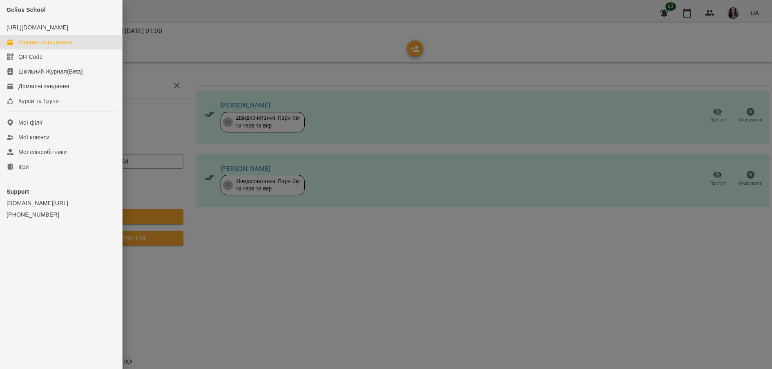 The height and width of the screenshot is (369, 772). What do you see at coordinates (23, 167) in the screenshot?
I see `div: Ігри` at bounding box center [23, 167].